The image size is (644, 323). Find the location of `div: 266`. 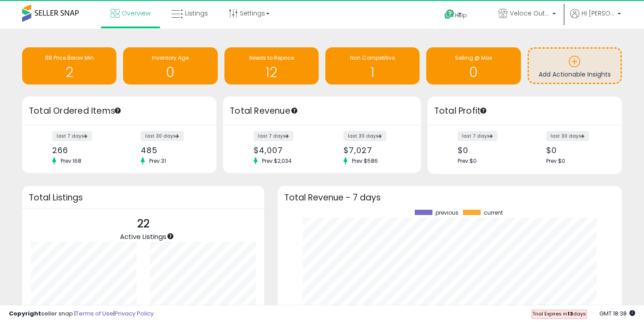

div: 266 is located at coordinates (82, 150).